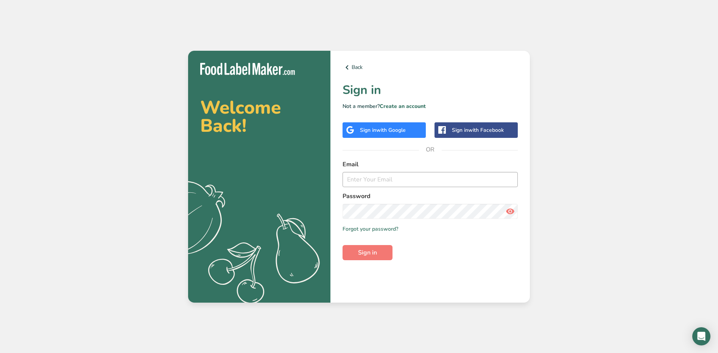 The height and width of the screenshot is (353, 718). Describe the element at coordinates (370, 229) in the screenshot. I see `a: Forgot your password?` at that location.